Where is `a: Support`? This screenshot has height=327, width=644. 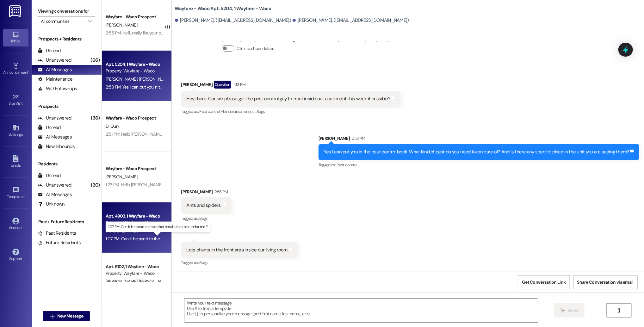
a: Support is located at coordinates (16, 255).